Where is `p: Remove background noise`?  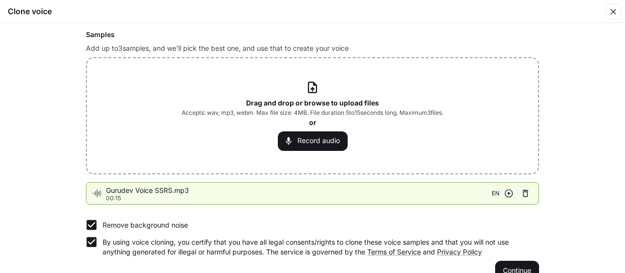 p: Remove background noise is located at coordinates (145, 225).